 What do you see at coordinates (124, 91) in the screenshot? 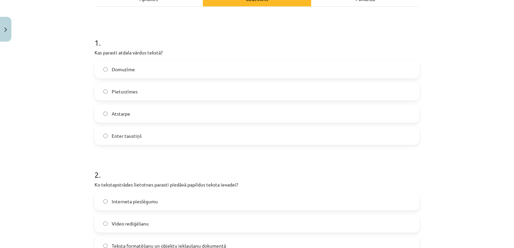
I see `span: Pieturzīmes` at bounding box center [124, 91].